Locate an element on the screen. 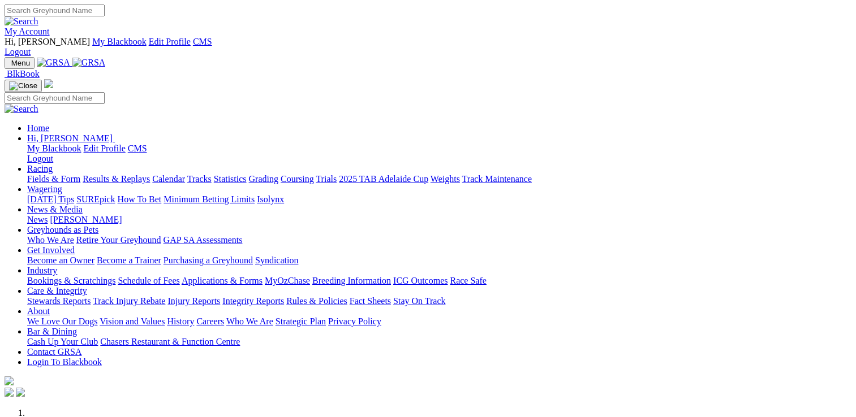 The image size is (856, 417). div: Bar & Dining is located at coordinates (439, 342).